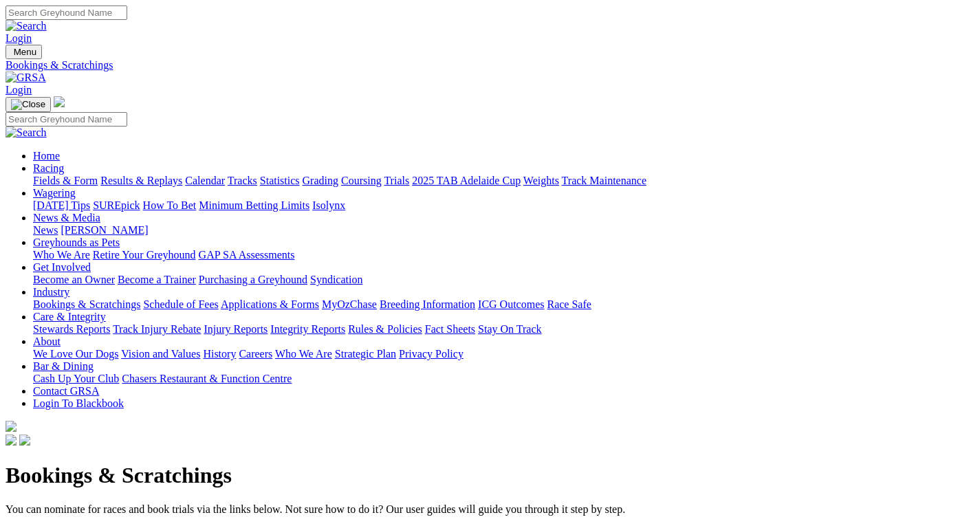 This screenshot has width=980, height=526. What do you see at coordinates (431, 354) in the screenshot?
I see `a: Privacy Policy` at bounding box center [431, 354].